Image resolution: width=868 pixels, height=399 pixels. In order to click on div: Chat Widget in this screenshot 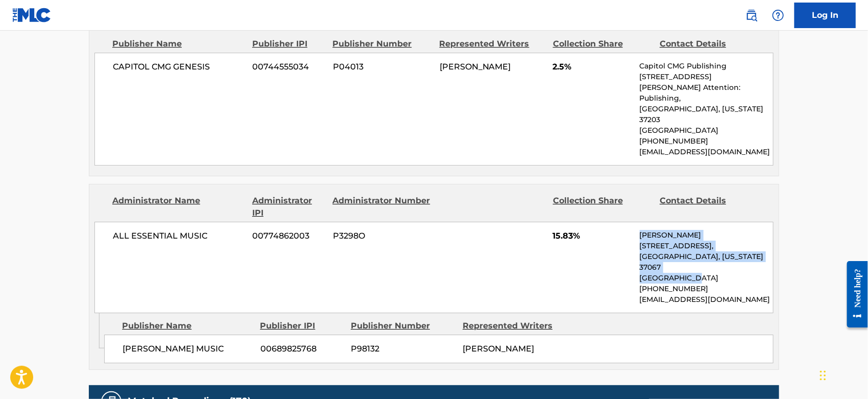, I will do `click(842, 374)`.